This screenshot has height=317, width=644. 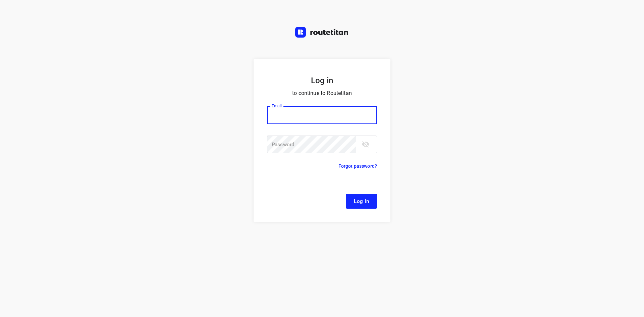 I want to click on h5: Log in, so click(x=322, y=81).